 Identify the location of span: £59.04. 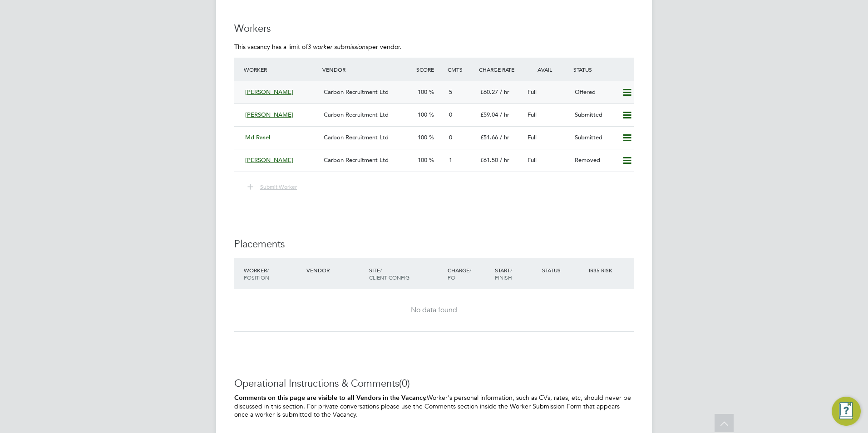
(489, 114).